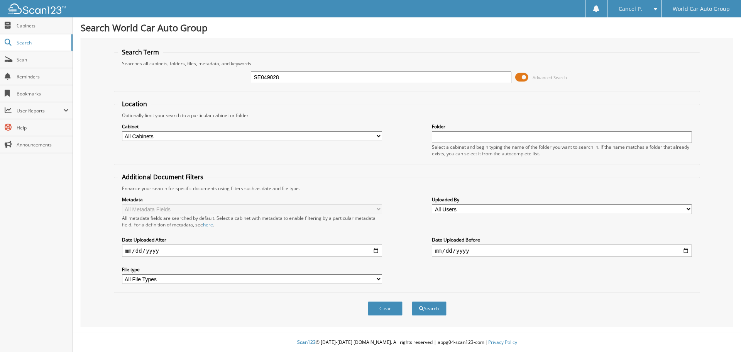 The width and height of the screenshot is (741, 352). What do you see at coordinates (134, 104) in the screenshot?
I see `legend: Location` at bounding box center [134, 104].